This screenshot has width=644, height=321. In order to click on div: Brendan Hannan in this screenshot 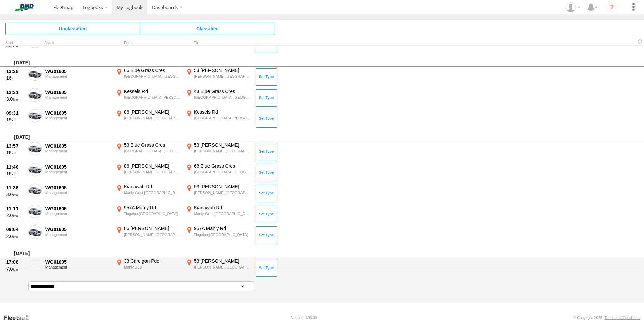, I will do `click(573, 7)`.